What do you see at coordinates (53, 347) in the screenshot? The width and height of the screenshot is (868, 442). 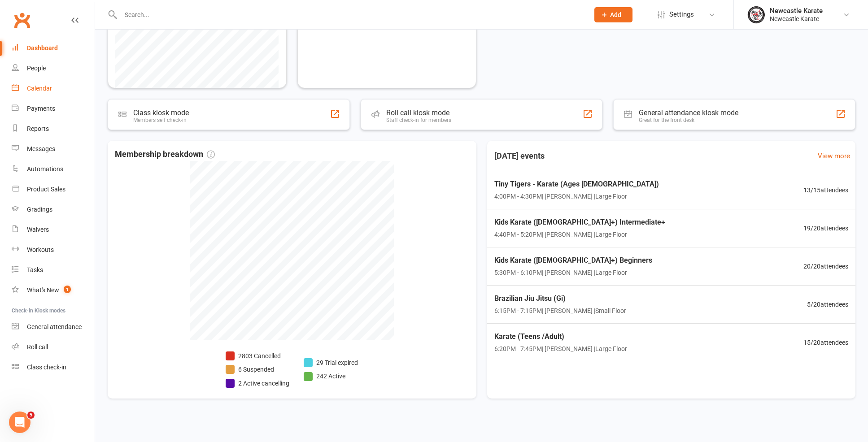 I see `a: Roll call` at bounding box center [53, 347].